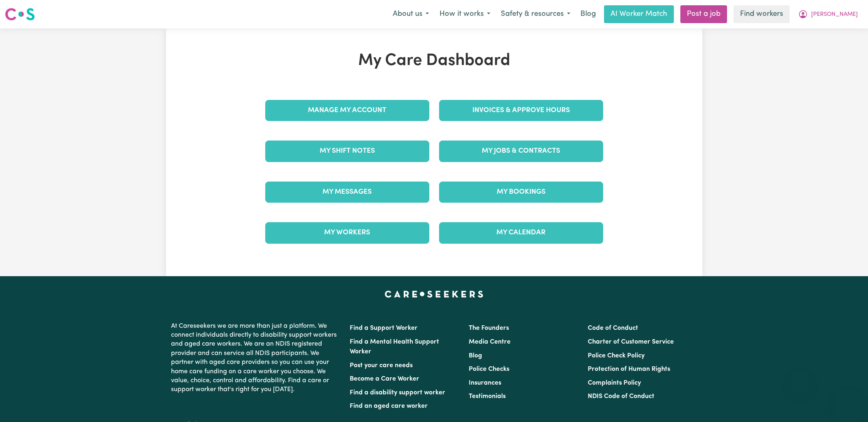 The image size is (868, 422). I want to click on a: Insurances, so click(485, 383).